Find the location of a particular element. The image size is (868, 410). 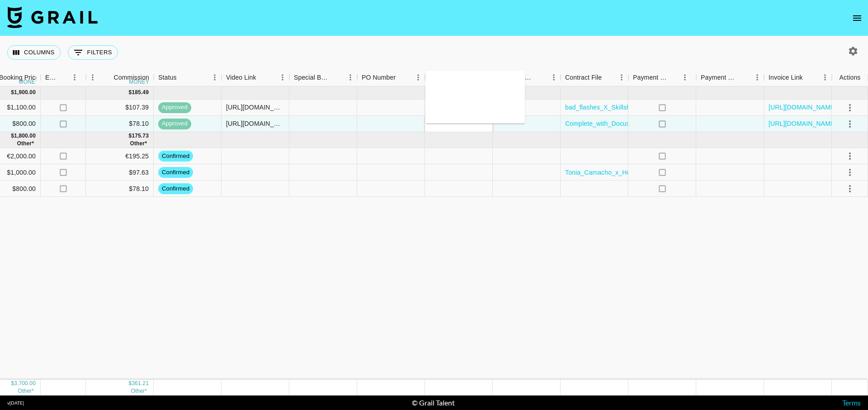

a: Complete_with_Docusign_Tonia_Camacho_-_Short-2.pdf is located at coordinates (647, 124).